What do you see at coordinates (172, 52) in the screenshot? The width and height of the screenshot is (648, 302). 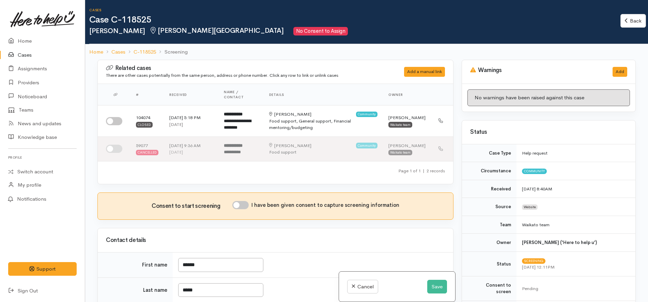 I see `li: Screening` at bounding box center [172, 52].